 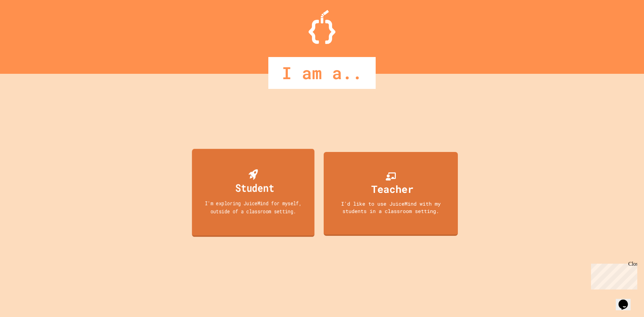 What do you see at coordinates (253, 207) in the screenshot?
I see `div: I'm exploring JuiceMind for myself, outside of a classroom setting.` at bounding box center [253, 207].